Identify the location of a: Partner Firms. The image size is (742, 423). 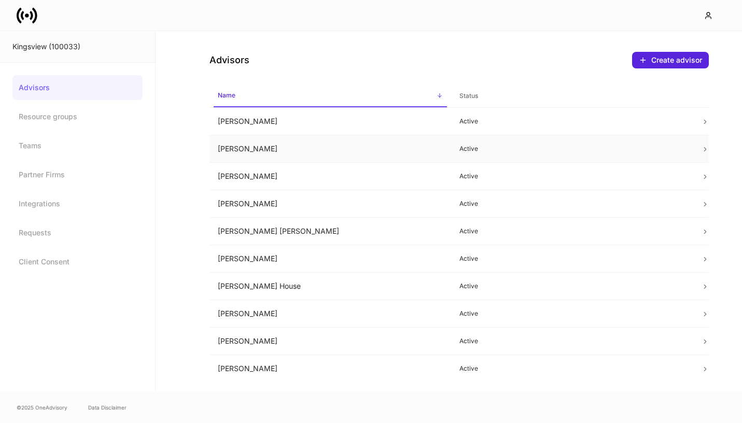
(77, 175).